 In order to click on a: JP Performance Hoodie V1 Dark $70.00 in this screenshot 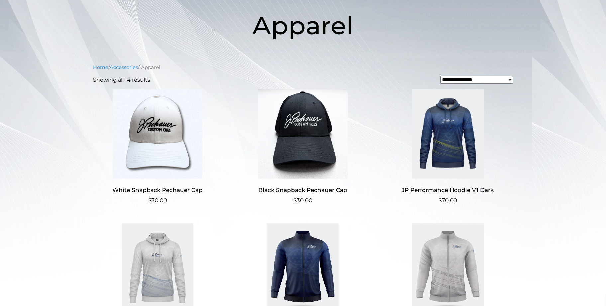, I will do `click(447, 147)`.